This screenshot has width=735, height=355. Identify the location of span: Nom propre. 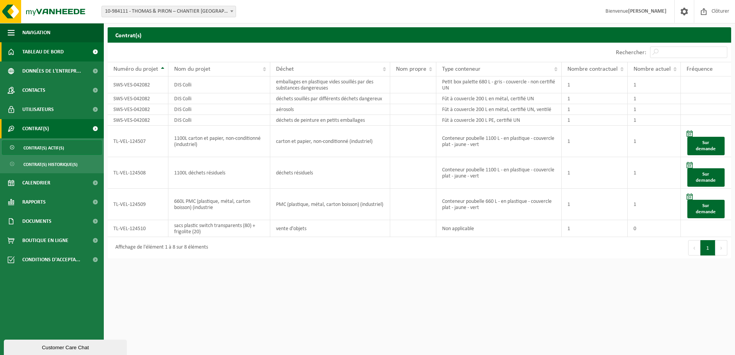
(411, 69).